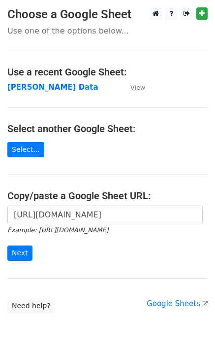  Describe the element at coordinates (191, 329) in the screenshot. I see `div: Chat Widget` at that location.